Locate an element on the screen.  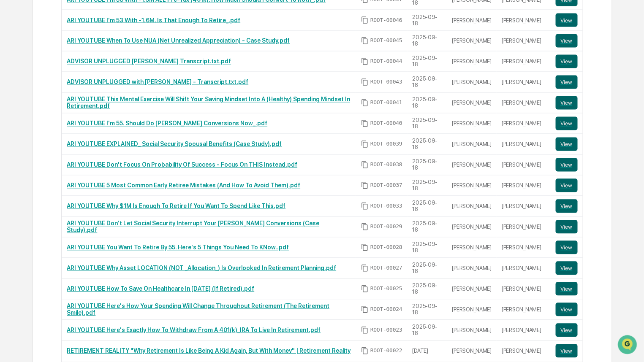
a: RETIREMENT REALITY "Why Retirement Is Like Being A Kid Again, But With Money" | Retirement Reality is located at coordinates (209, 351).